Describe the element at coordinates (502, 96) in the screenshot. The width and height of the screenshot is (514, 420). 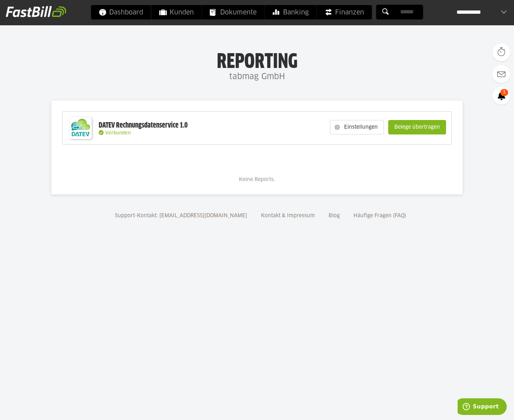
I see `a: 1` at that location.